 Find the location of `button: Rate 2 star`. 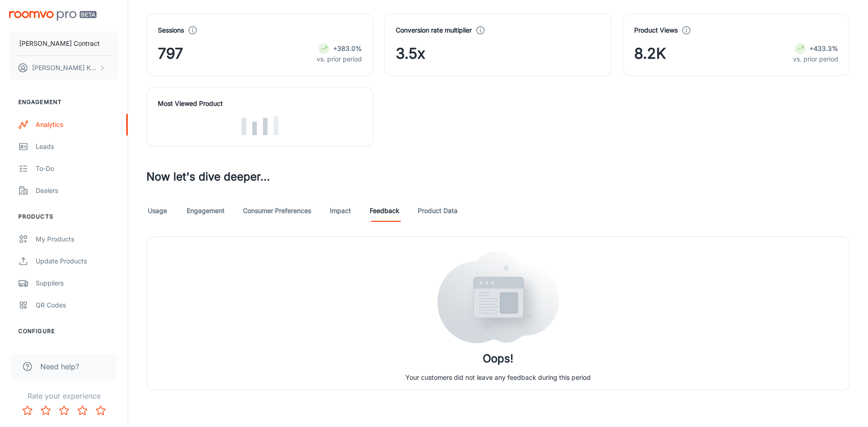

button: Rate 2 star is located at coordinates (46, 411).